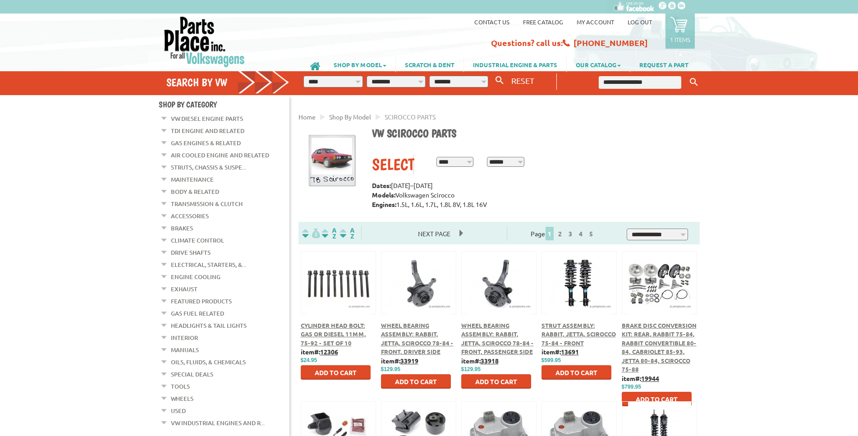 This screenshot has height=436, width=858. Describe the element at coordinates (207, 119) in the screenshot. I see `a: VW Diesel Engine Parts` at that location.